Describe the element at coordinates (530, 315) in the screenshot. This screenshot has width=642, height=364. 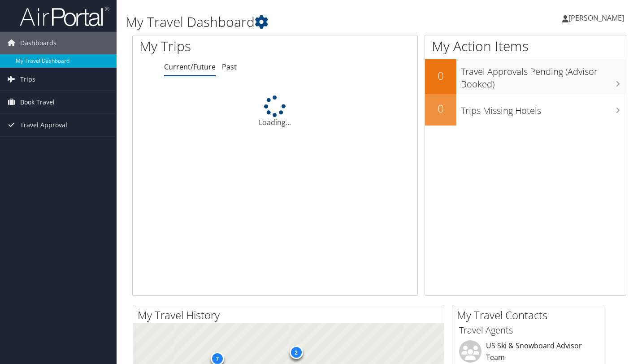
I see `h2: My Travel Contacts` at that location.